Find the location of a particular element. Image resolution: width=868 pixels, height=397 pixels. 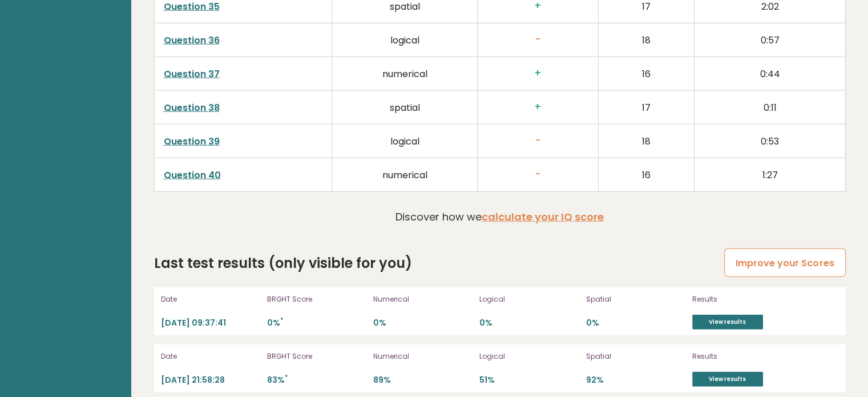

p: 92% is located at coordinates (636, 379).